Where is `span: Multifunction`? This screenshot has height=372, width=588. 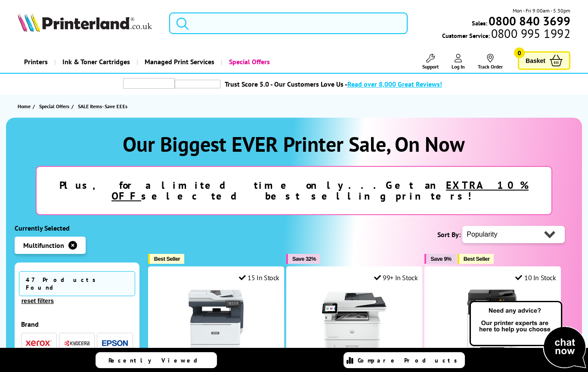
span: Multifunction is located at coordinates (44, 245).